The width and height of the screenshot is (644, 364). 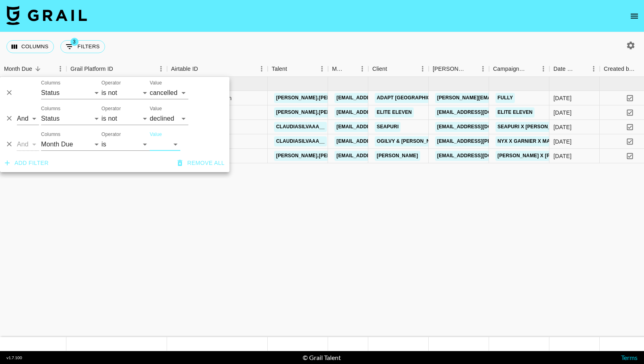 What do you see at coordinates (75, 42) in the screenshot?
I see `span: 3` at bounding box center [75, 42].